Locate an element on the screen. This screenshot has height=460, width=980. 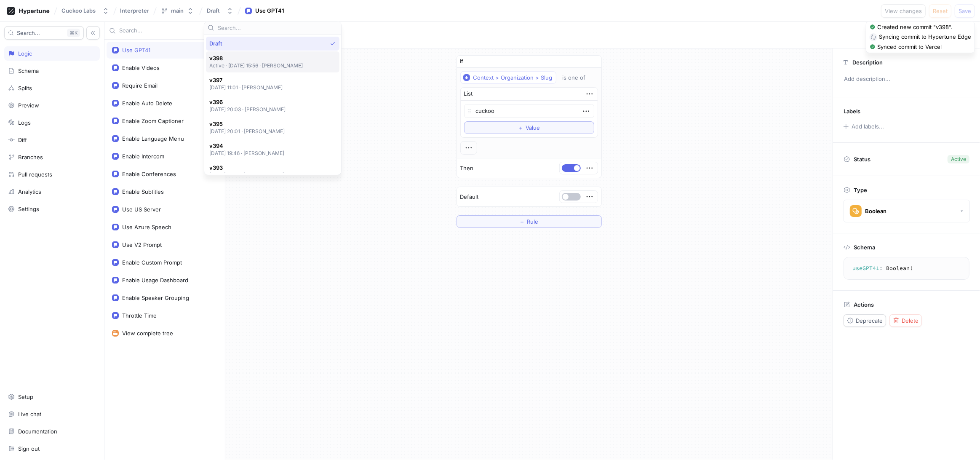
div: Live chat is located at coordinates (29, 414).